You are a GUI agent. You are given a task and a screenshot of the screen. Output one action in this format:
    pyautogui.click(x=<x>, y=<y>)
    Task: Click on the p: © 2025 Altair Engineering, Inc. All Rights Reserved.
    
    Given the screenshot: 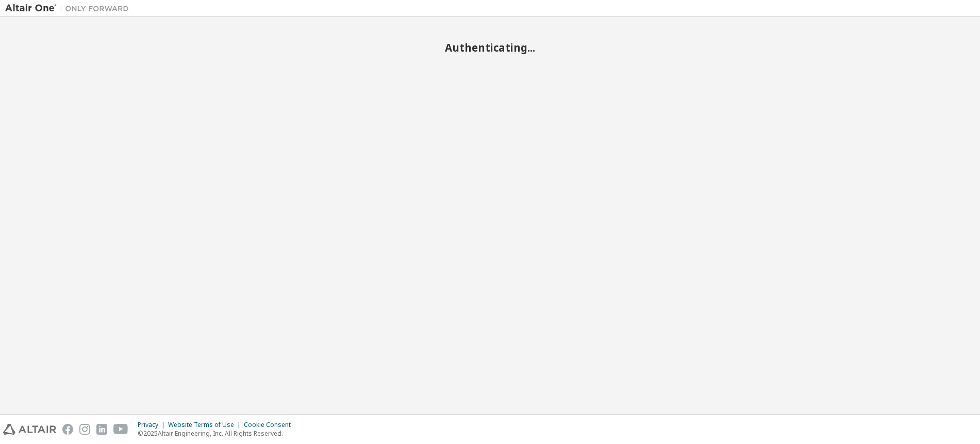 What is the action you would take?
    pyautogui.click(x=217, y=433)
    